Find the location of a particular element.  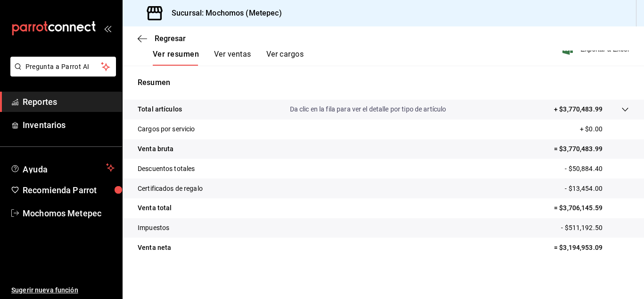

p: Resumen is located at coordinates (383, 82).